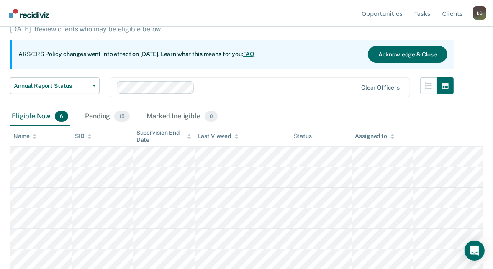  Describe the element at coordinates (218, 136) in the screenshot. I see `div: Last Viewed` at that location.